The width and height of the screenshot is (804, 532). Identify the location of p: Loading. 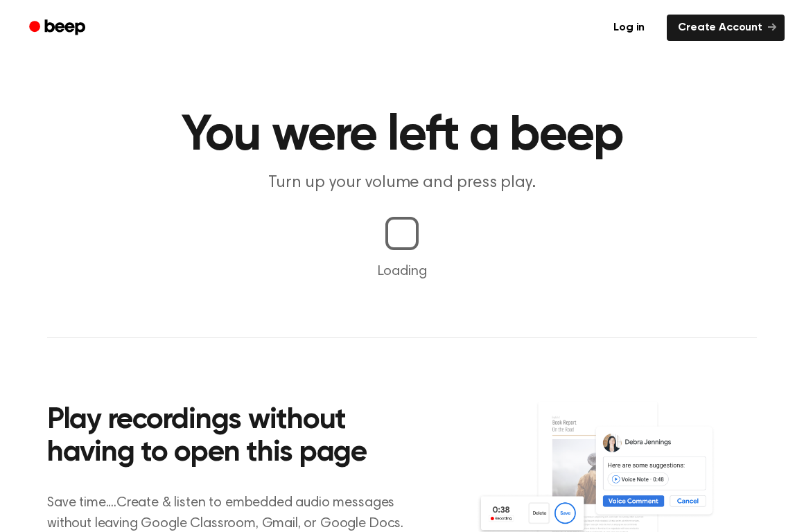
(402, 272).